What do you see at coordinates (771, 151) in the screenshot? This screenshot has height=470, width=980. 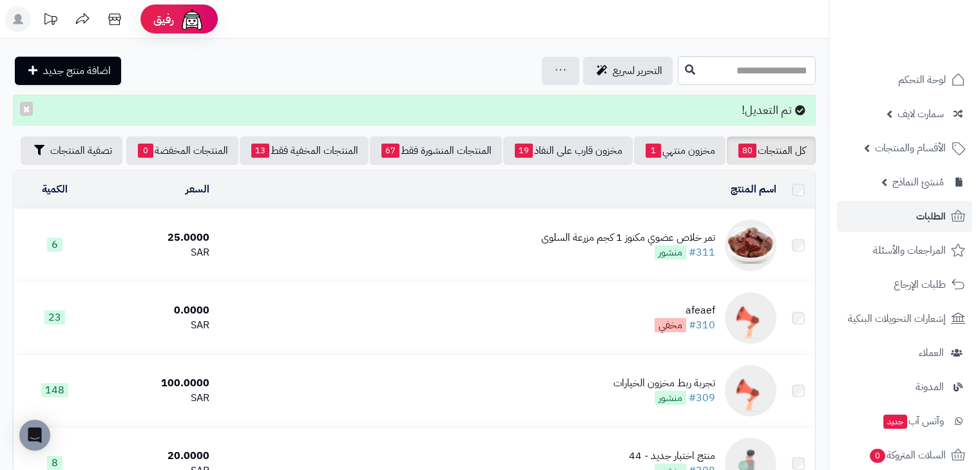 I see `a: كل المنتجات80` at bounding box center [771, 151].